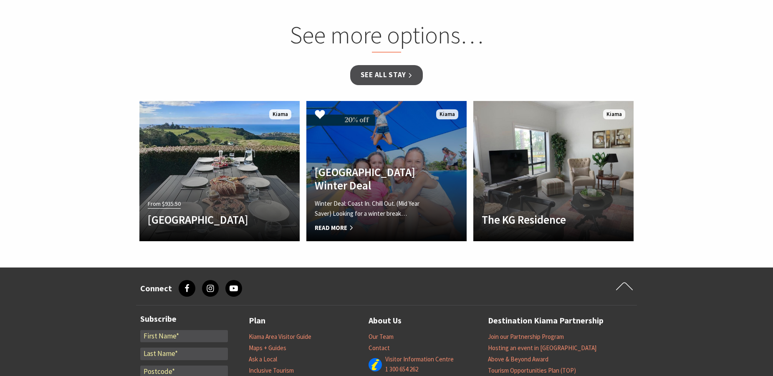  Describe the element at coordinates (532, 371) in the screenshot. I see `a: Tourism Opportunities Plan (TOP)` at that location.